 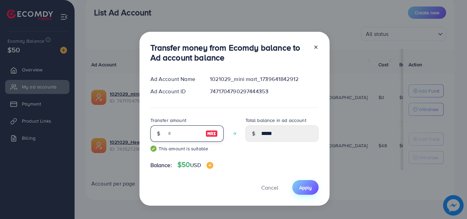 I want to click on button: Apply, so click(x=305, y=187).